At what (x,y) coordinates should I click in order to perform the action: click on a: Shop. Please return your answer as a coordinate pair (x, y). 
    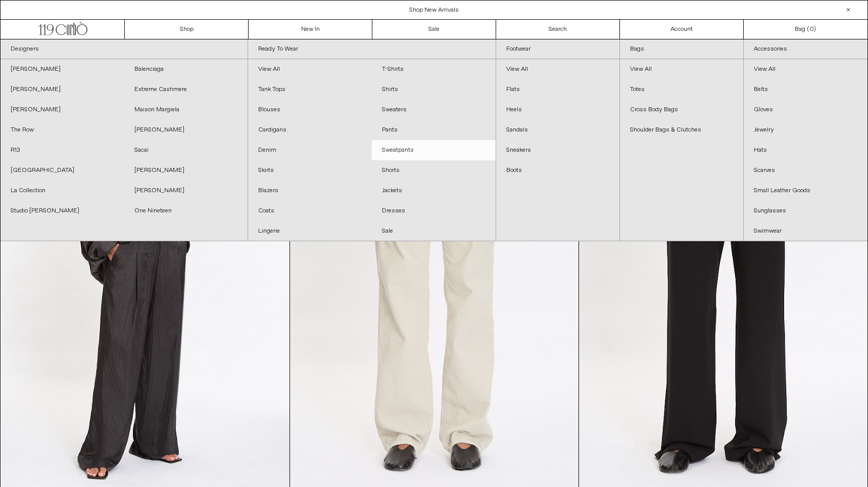
    Looking at the image, I should click on (186, 29).